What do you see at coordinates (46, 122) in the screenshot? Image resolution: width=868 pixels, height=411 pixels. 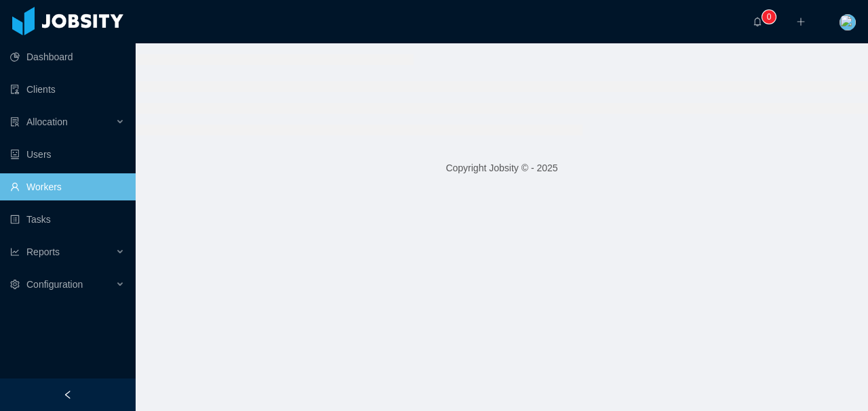 I see `span: Allocation` at bounding box center [46, 122].